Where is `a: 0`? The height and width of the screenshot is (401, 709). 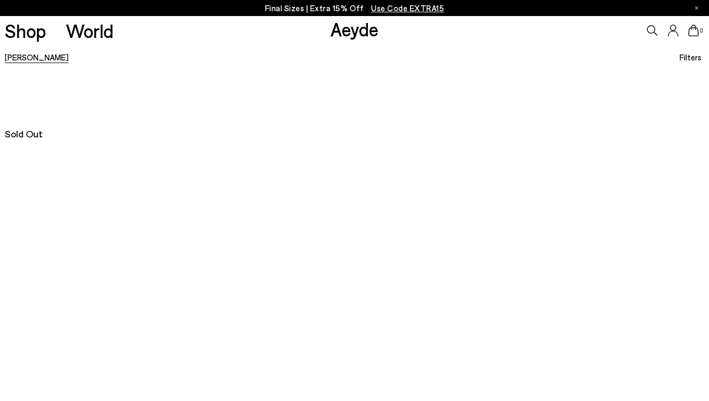
a: 0 is located at coordinates (693, 31).